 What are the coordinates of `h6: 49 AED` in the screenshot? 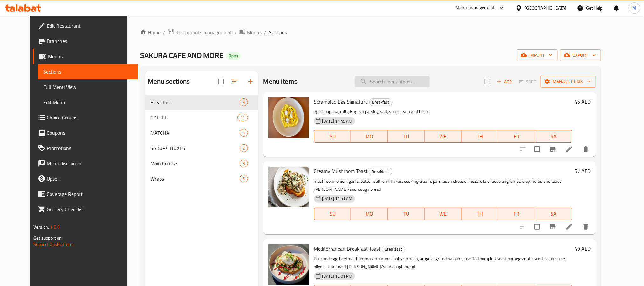 It's located at (583, 248).